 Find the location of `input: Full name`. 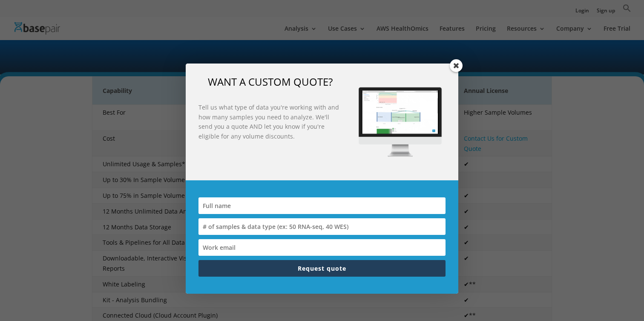

input: Full name is located at coordinates (322, 206).